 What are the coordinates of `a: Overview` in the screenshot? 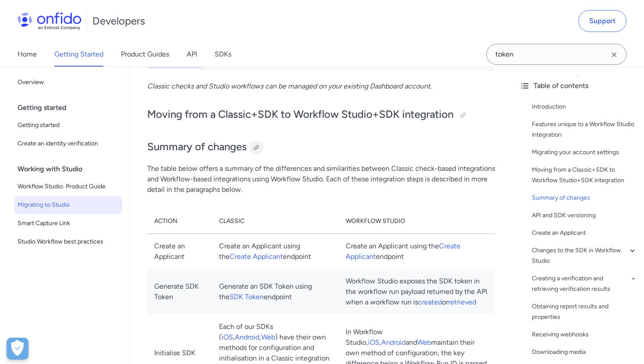 It's located at (68, 82).